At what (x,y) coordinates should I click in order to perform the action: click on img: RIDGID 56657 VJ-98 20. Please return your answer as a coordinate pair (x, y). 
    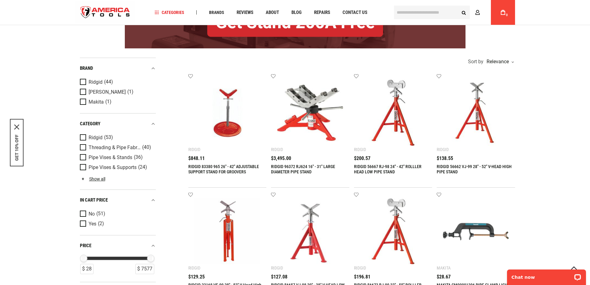
    Looking at the image, I should click on (310, 231).